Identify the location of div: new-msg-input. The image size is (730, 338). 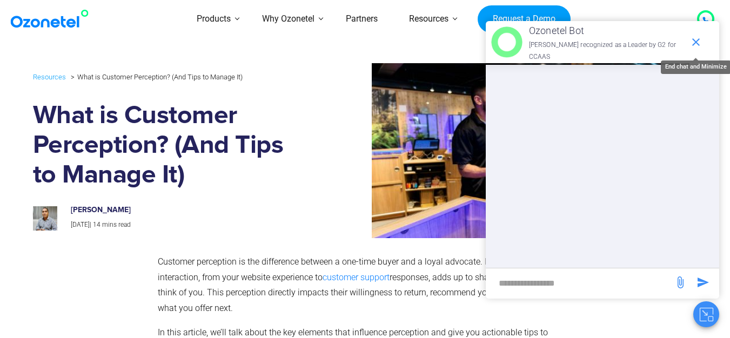
(580, 284).